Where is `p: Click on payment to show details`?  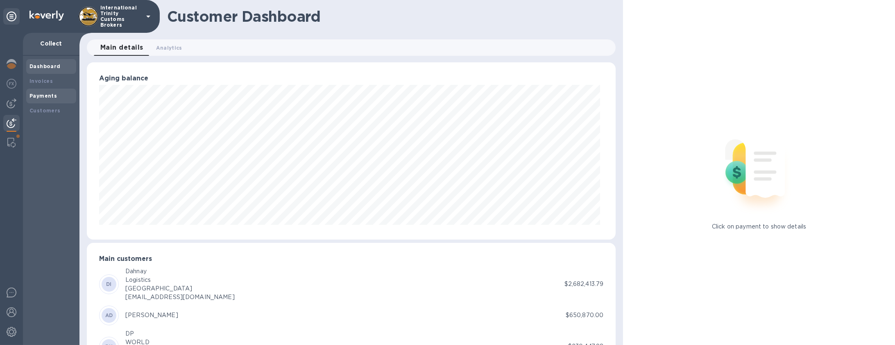 p: Click on payment to show details is located at coordinates (759, 226).